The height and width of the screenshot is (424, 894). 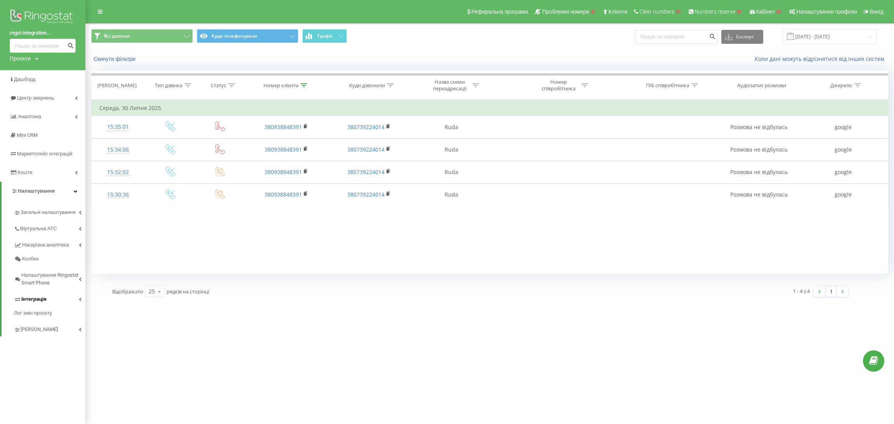 What do you see at coordinates (367, 85) in the screenshot?
I see `div: Куди дзвонили` at bounding box center [367, 85].